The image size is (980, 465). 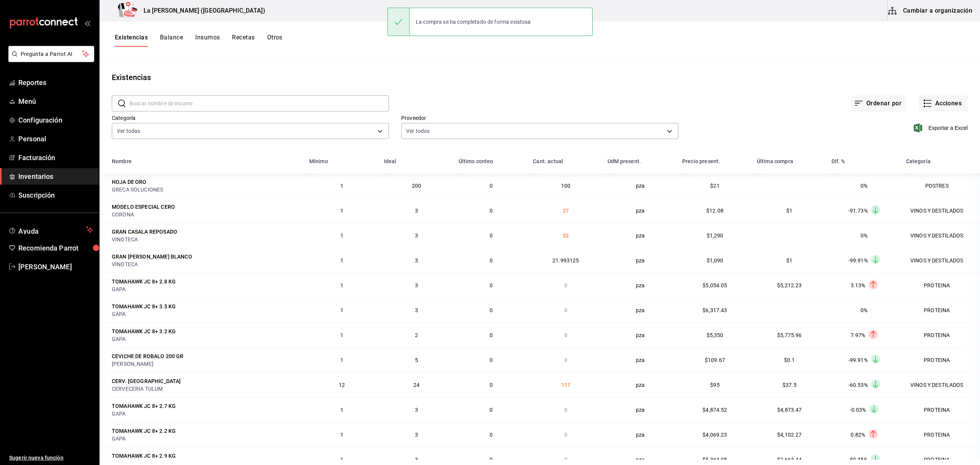 What do you see at coordinates (143, 306) in the screenshot?
I see `div: TOMAHAWK JC 8+ 3.5 KG` at bounding box center [143, 306].